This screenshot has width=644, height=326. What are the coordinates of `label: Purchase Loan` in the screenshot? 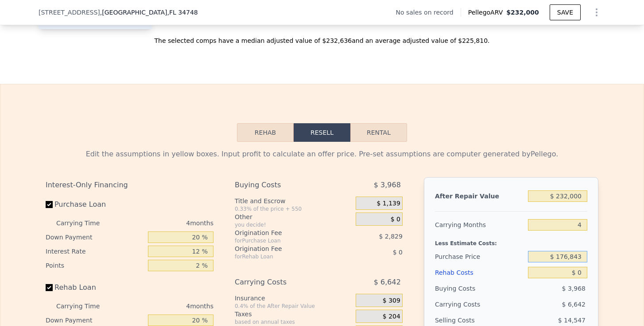 It's located at (94, 205).